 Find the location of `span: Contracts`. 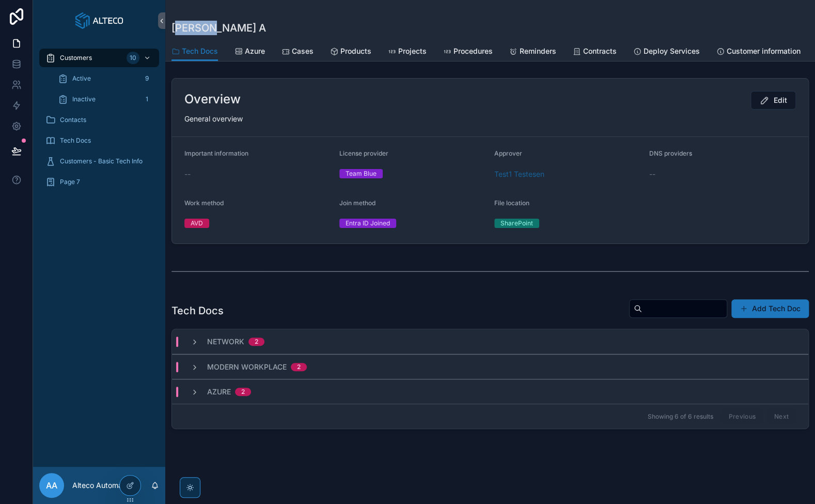

span: Contracts is located at coordinates (600, 51).